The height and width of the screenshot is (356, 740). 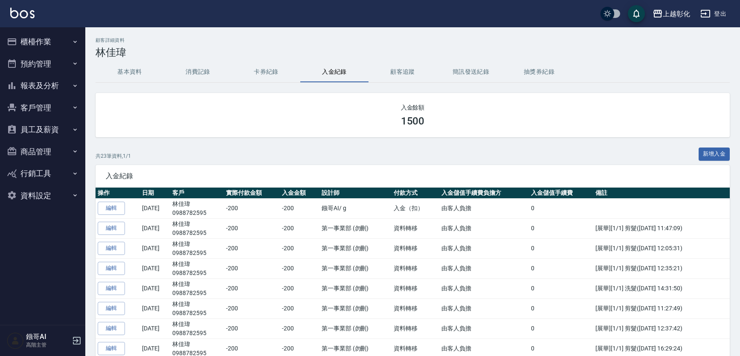 I want to click on button: save, so click(x=637, y=14).